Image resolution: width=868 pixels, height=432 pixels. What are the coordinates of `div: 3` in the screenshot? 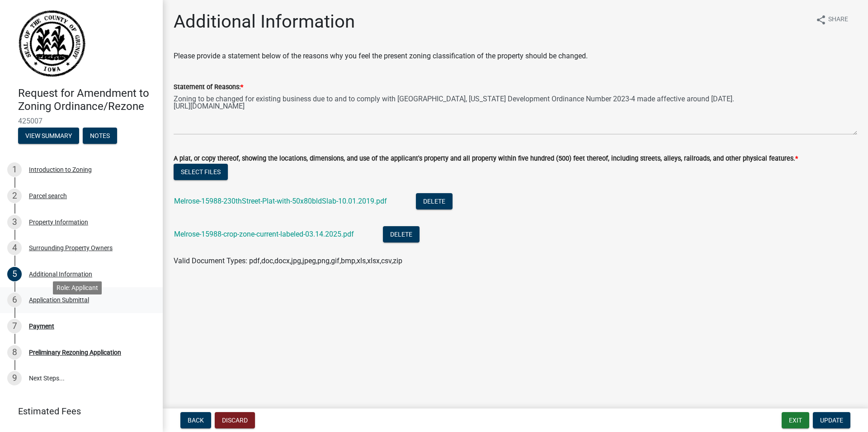 It's located at (14, 222).